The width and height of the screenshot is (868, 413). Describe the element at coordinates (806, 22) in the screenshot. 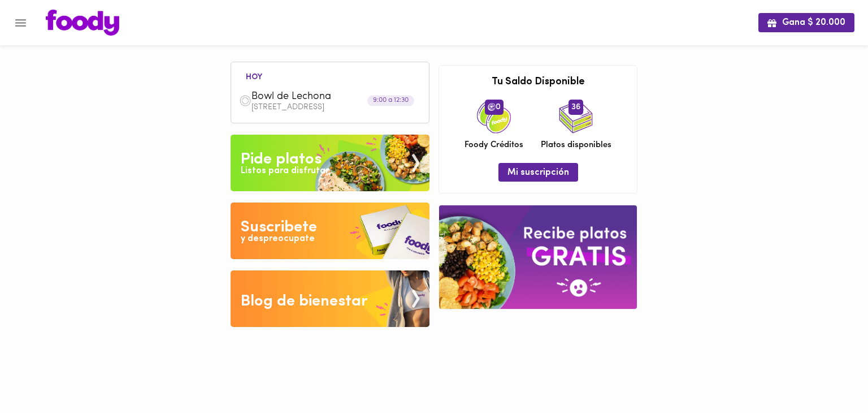

I see `button: Gana $ 20.000` at that location.